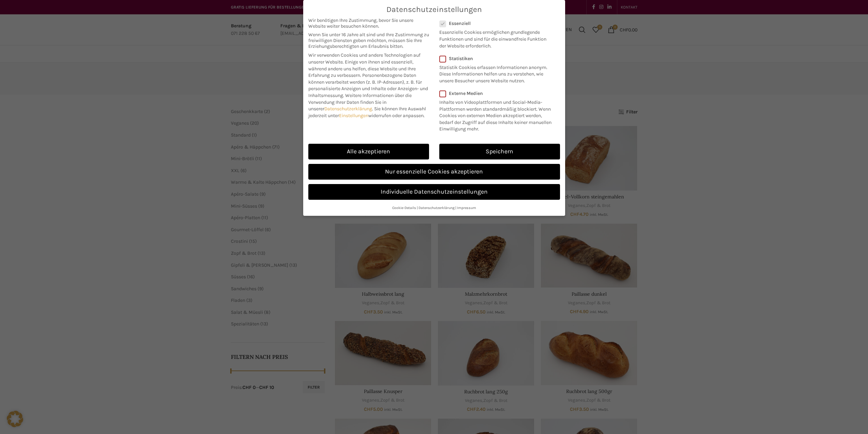 The image size is (868, 434). Describe the element at coordinates (369, 23) in the screenshot. I see `span: Wir benötigen Ihre Zustimmung, bevor Sie unsere Website weiter besuchen können.` at that location.